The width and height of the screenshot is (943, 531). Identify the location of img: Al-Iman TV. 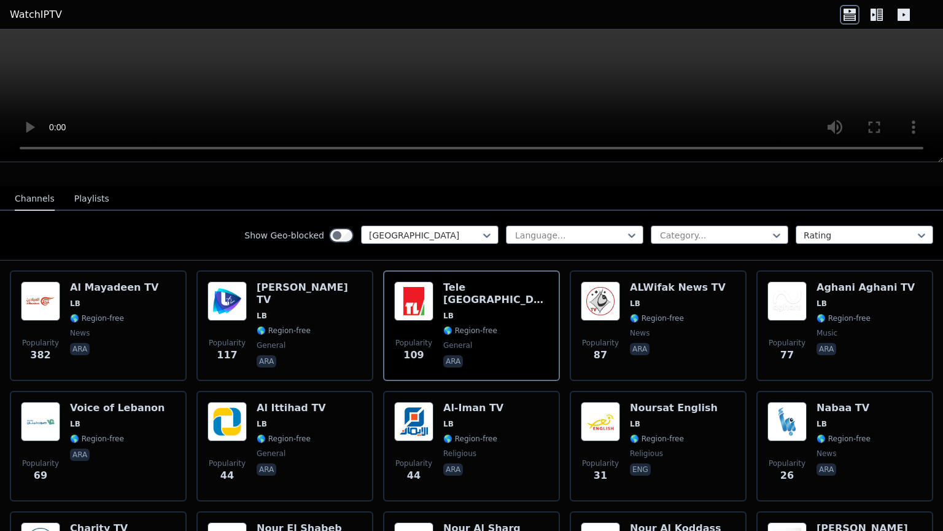
(414, 421).